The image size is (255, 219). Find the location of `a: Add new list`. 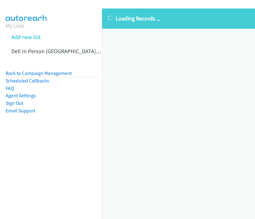

a: Add new list is located at coordinates (26, 37).